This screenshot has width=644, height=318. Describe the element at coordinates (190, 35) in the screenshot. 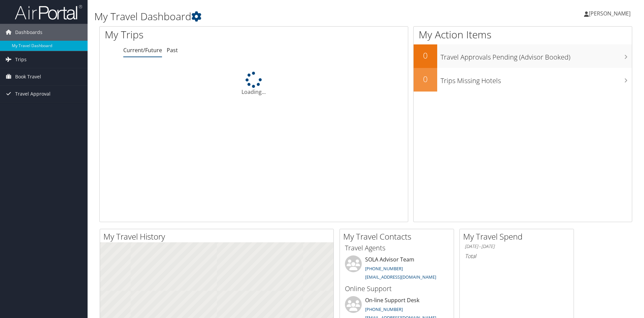

I see `h1: My Trips` at that location.